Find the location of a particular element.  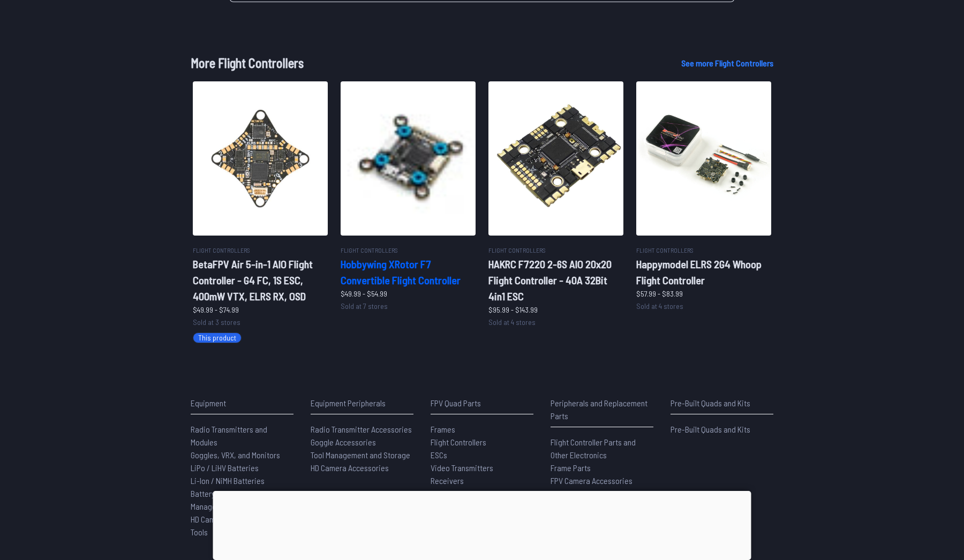

a: Flight Controller Parts and Other Electronics is located at coordinates (602, 449).